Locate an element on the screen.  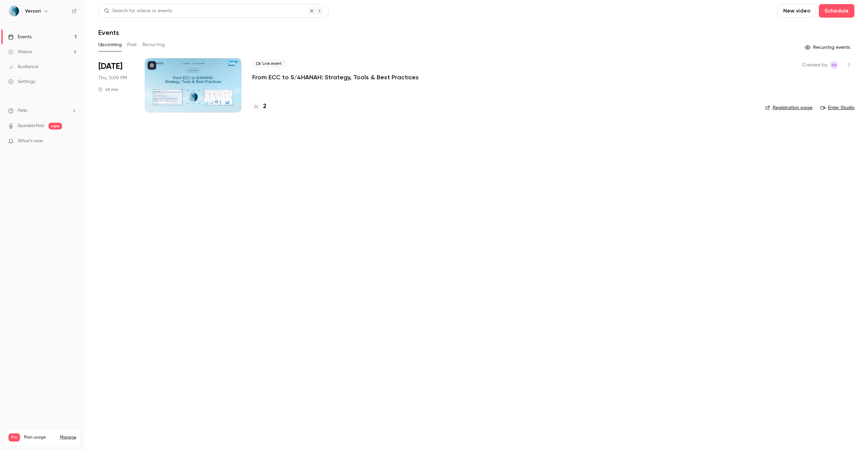
span: Plan usage is located at coordinates (40, 437).